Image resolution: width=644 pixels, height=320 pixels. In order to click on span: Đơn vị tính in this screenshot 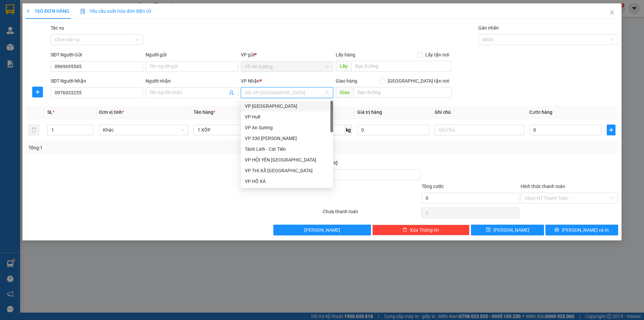, I will do `click(111, 112)`.